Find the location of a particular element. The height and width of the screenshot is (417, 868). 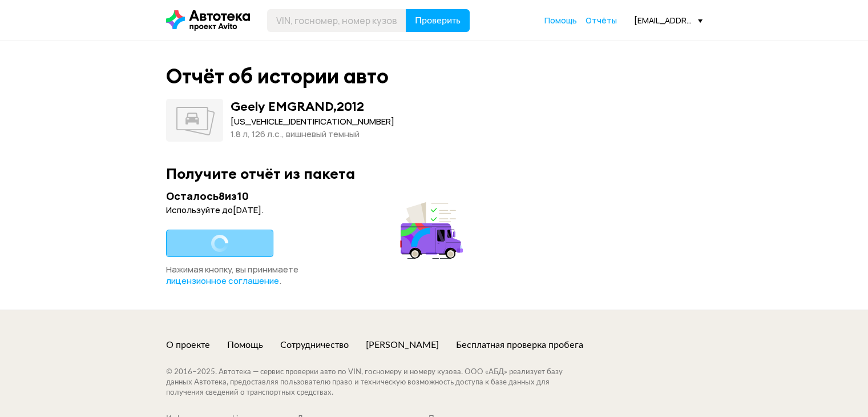

div: 1.8 л, 126 л.c., вишневый темный is located at coordinates (312, 134).